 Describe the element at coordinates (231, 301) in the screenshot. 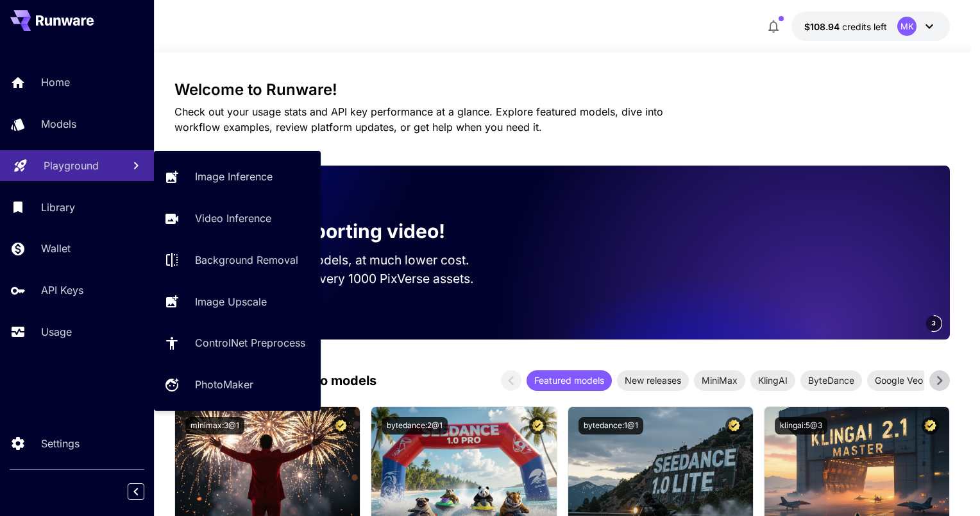

I see `p: Image Upscale` at that location.